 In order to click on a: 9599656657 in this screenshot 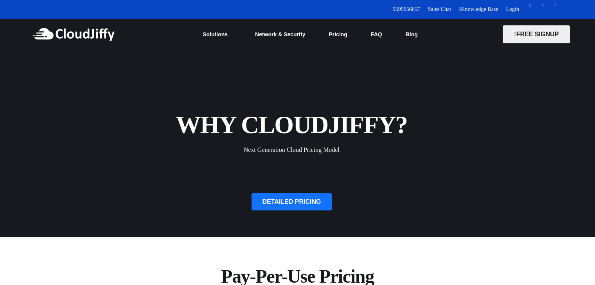, I will do `click(406, 9)`.